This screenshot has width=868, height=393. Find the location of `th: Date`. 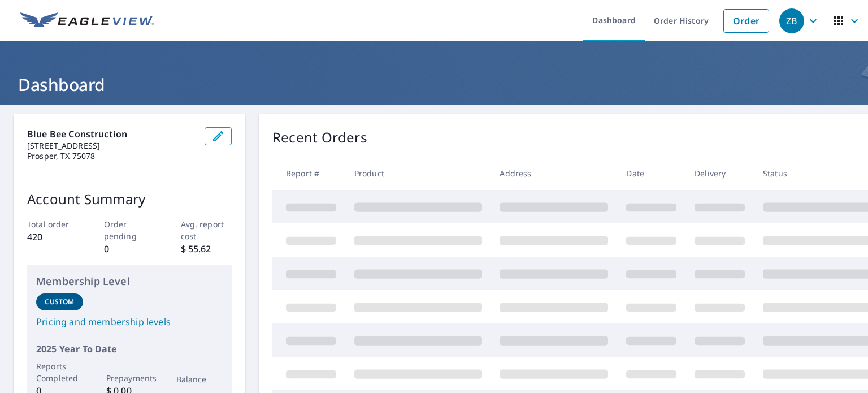

th: Date is located at coordinates (651, 173).